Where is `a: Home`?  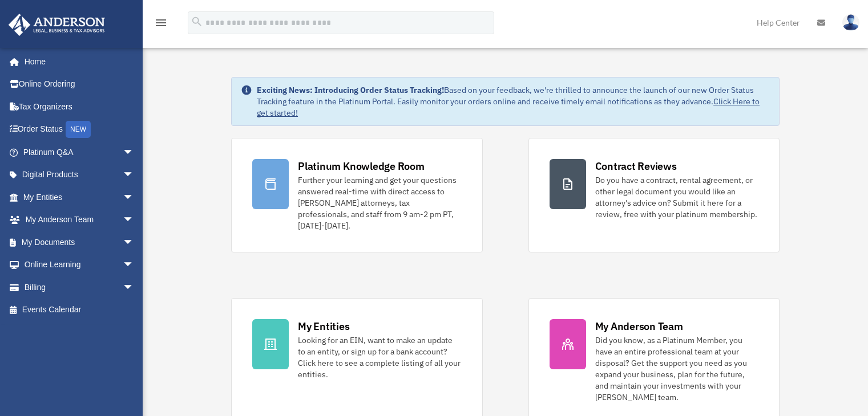 a: Home is located at coordinates (76, 61).